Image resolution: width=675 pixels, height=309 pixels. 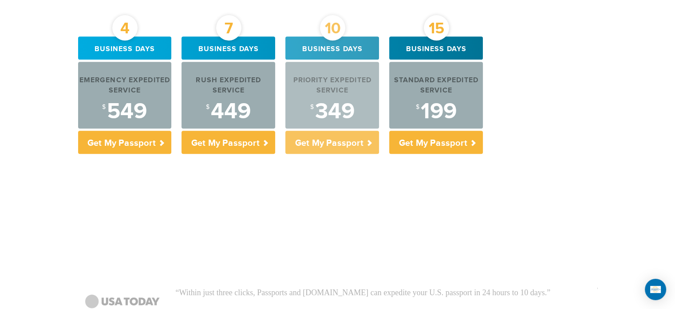 What do you see at coordinates (333, 28) in the screenshot?
I see `div: 10` at bounding box center [333, 28].